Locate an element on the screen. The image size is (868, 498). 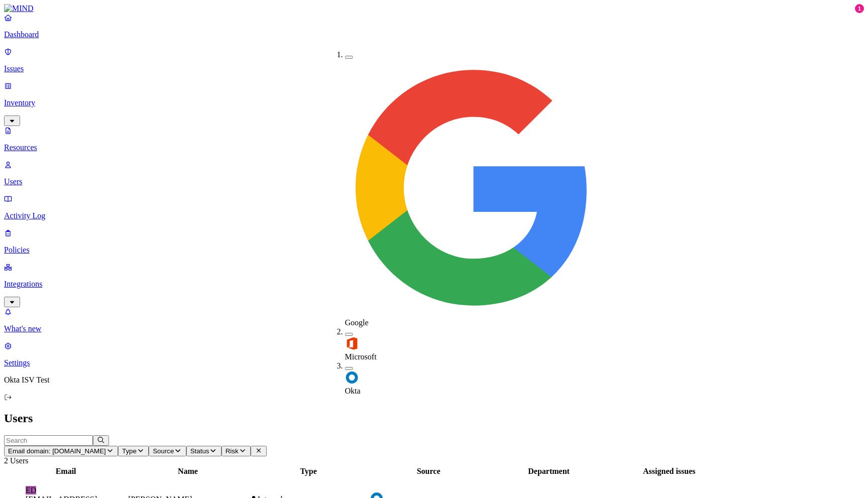
div: Type is located at coordinates (308, 472).